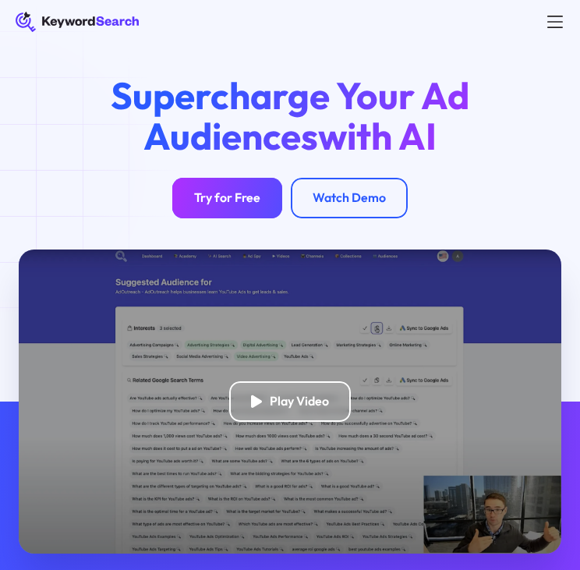 The image size is (580, 570). Describe the element at coordinates (290, 401) in the screenshot. I see `a: open lightbox` at that location.